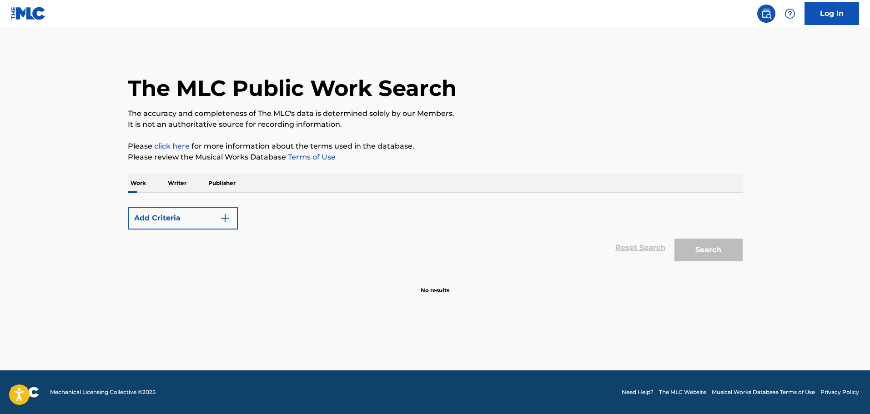  I want to click on a: click here, so click(172, 146).